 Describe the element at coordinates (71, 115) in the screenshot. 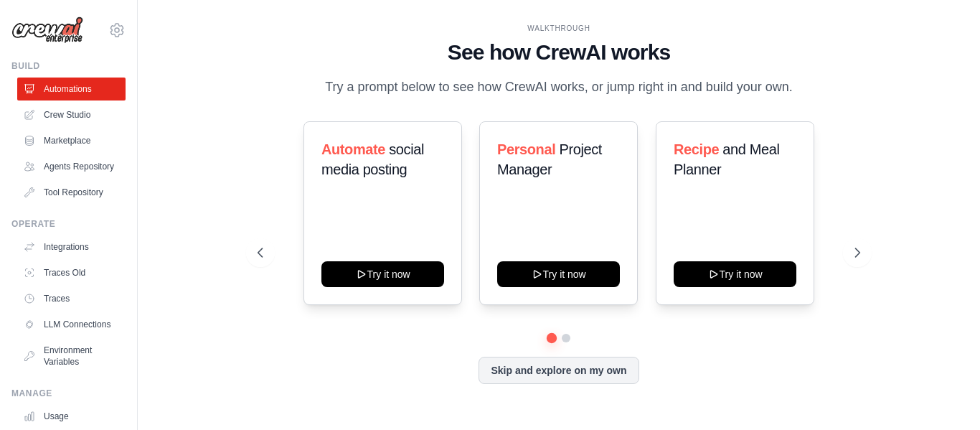

I see `a: Crew Studio` at that location.